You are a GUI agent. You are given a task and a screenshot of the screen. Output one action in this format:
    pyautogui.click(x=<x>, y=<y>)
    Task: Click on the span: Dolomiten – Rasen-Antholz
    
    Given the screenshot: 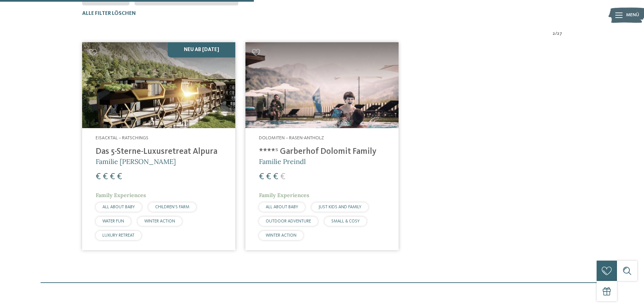 What is the action you would take?
    pyautogui.click(x=291, y=138)
    